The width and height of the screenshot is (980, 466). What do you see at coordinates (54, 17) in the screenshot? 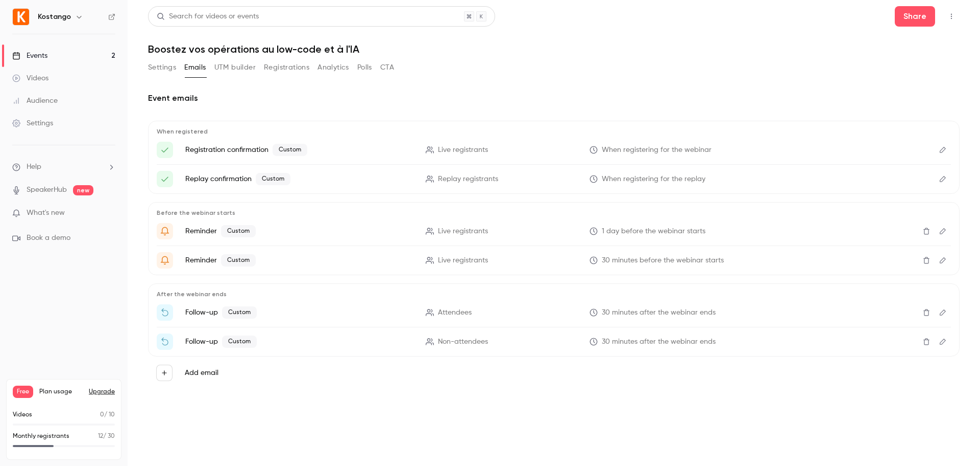
I see `h6: Kostango` at bounding box center [54, 17].